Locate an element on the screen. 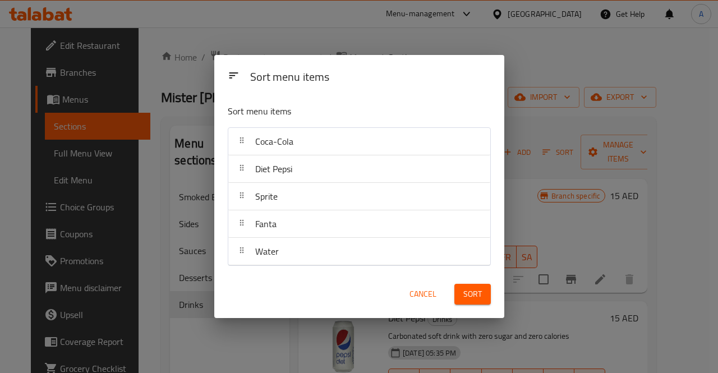 This screenshot has width=718, height=373. div: Sort menu items is located at coordinates (370, 77).